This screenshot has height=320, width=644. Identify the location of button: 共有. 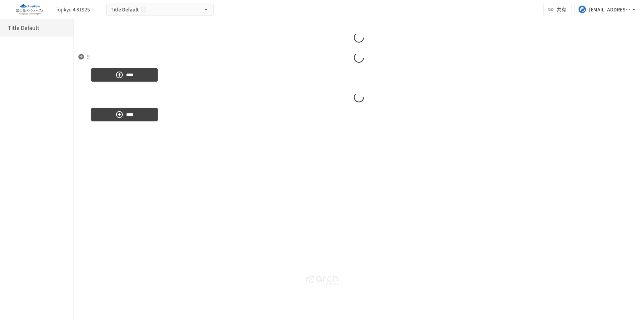
(557, 10).